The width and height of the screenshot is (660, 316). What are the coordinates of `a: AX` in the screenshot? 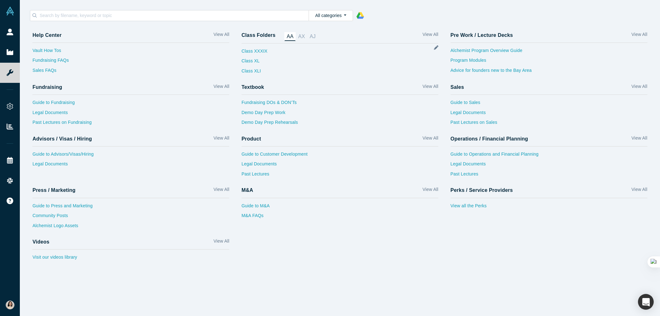 It's located at (301, 37).